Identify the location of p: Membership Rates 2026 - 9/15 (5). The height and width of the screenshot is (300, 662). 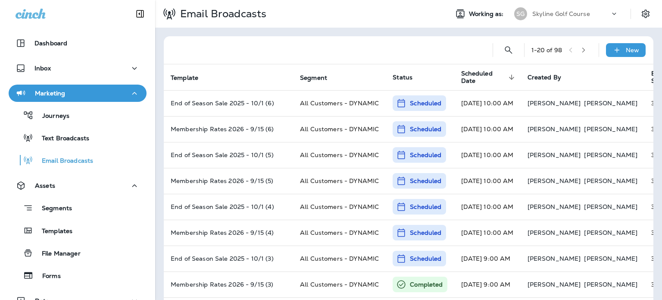
(228, 181).